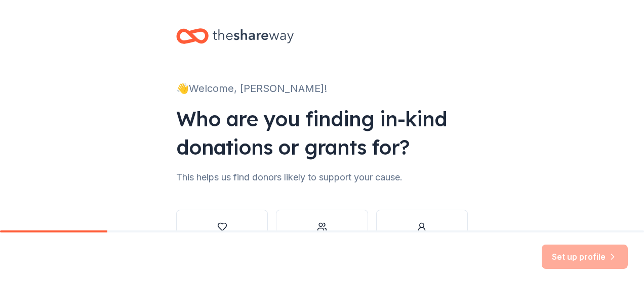  Describe the element at coordinates (222, 234) in the screenshot. I see `button: Nonprofit` at that location.